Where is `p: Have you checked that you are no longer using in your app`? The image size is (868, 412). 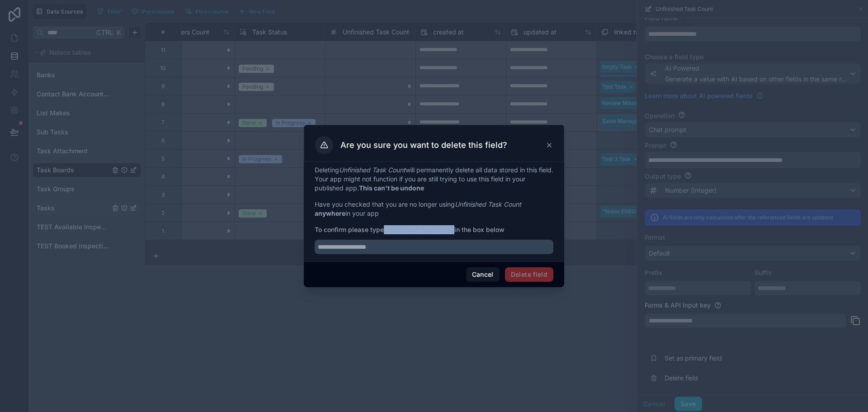
p: Have you checked that you are no longer using in your app is located at coordinates (434, 209).